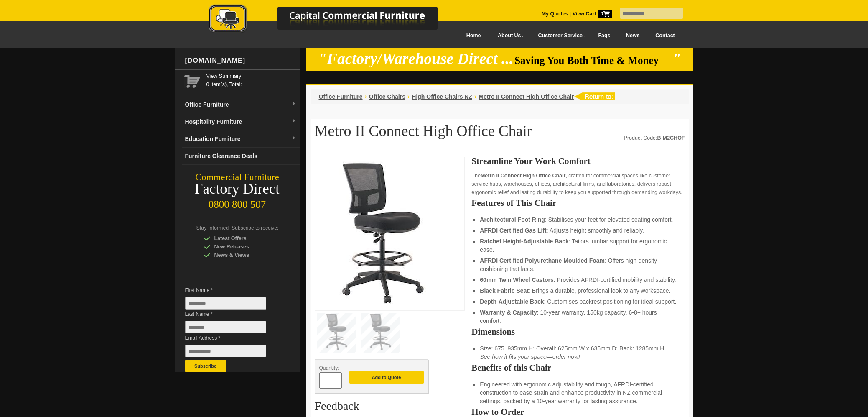 This screenshot has width=868, height=417. What do you see at coordinates (578, 290) in the screenshot?
I see `li: : Brings a durable, professional look to any workspace.` at bounding box center [578, 290].